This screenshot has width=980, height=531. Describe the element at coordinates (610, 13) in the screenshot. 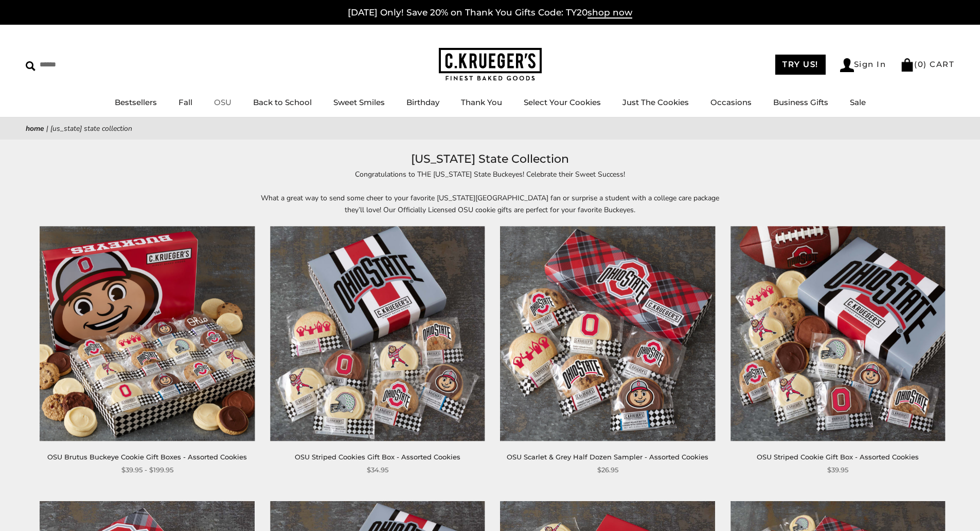

I see `span: shop now` at that location.